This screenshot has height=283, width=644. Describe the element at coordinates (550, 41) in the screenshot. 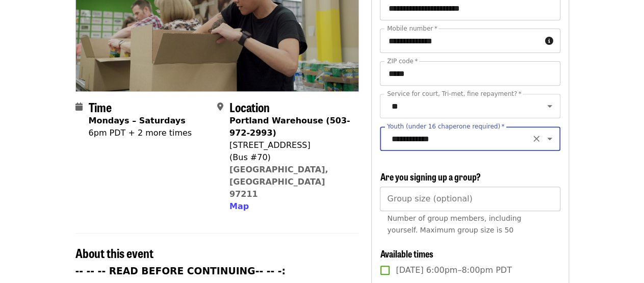

I see `i: circle-info icon` at that location.